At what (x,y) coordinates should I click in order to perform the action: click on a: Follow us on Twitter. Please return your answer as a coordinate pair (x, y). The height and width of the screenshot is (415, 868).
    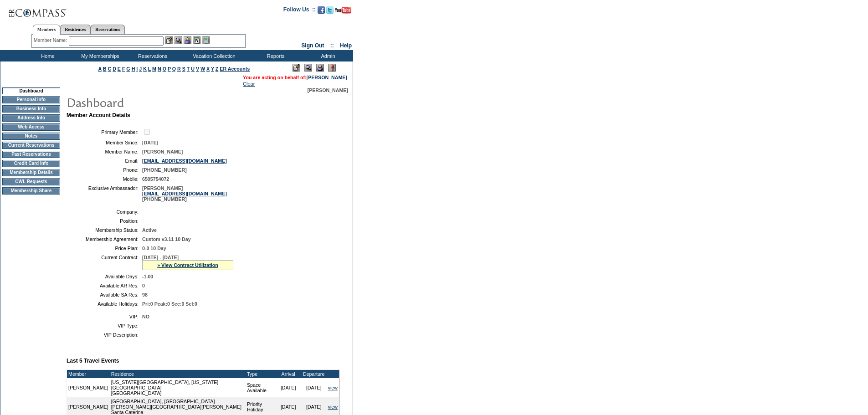
    Looking at the image, I should click on (330, 12).